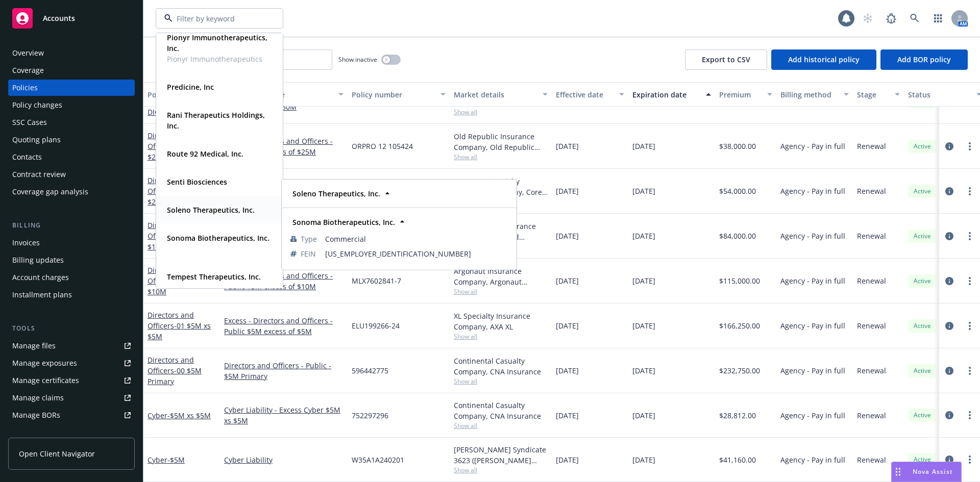  I want to click on span: Pionyr Immunotherapeutics, so click(218, 59).